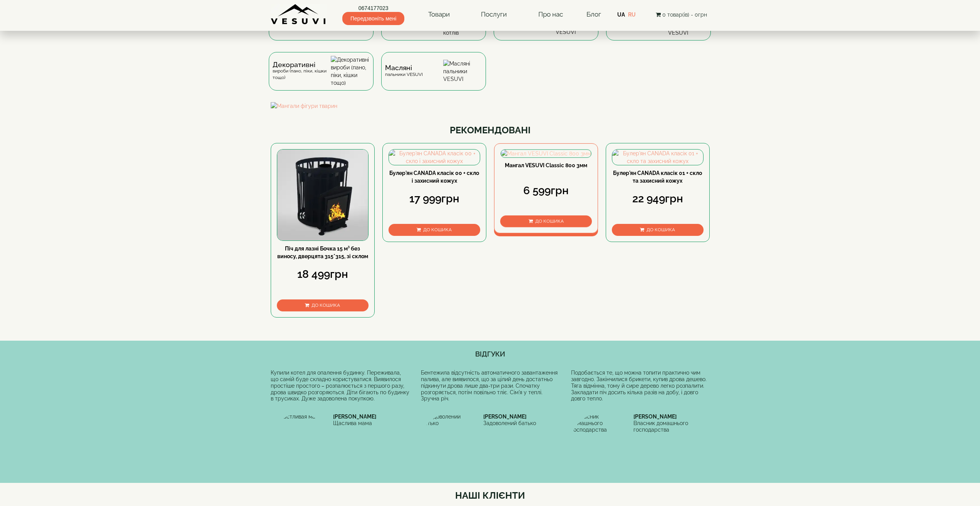 This screenshot has width=980, height=506. Describe the element at coordinates (494, 15) in the screenshot. I see `a: Послуги` at that location.